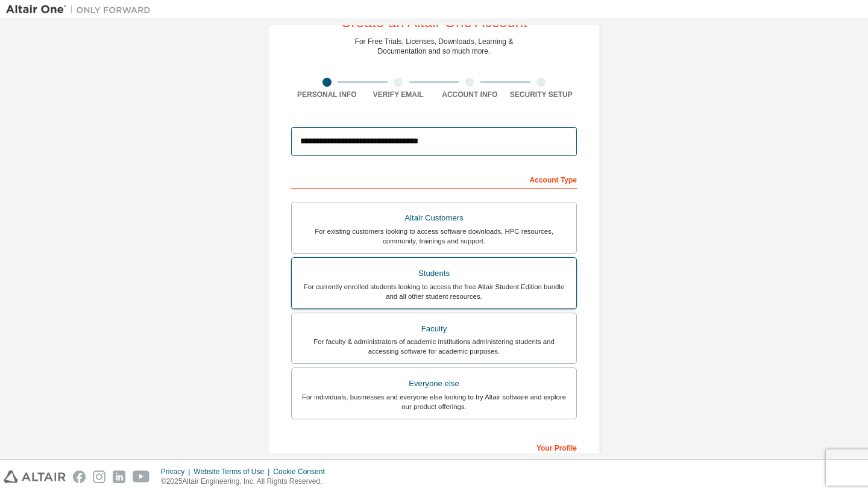  I want to click on div: Verify Email, so click(398, 95).